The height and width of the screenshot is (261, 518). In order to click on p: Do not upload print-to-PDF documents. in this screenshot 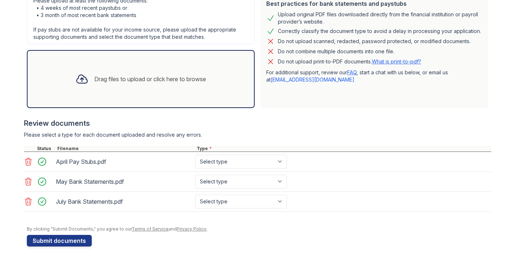, I will do `click(349, 62)`.